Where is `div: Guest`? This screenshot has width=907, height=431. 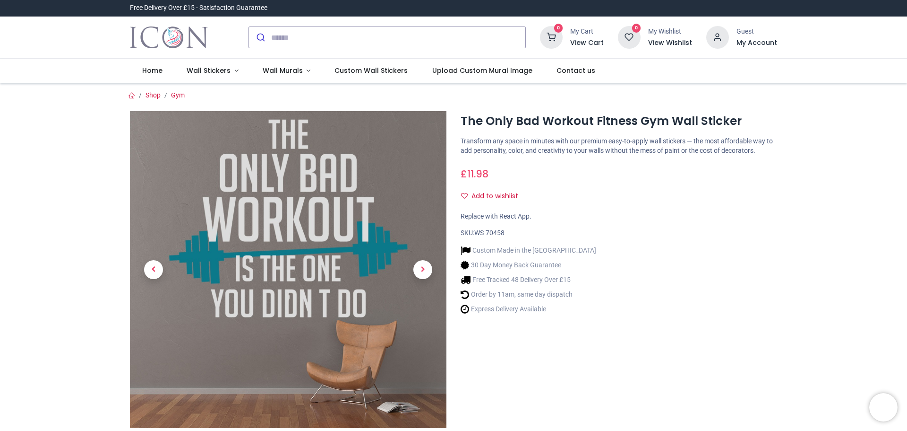 div: Guest is located at coordinates (757, 32).